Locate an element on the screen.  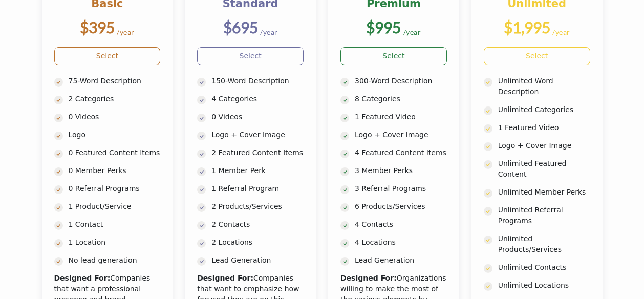
p: 3 Member Perks is located at coordinates (401, 171).